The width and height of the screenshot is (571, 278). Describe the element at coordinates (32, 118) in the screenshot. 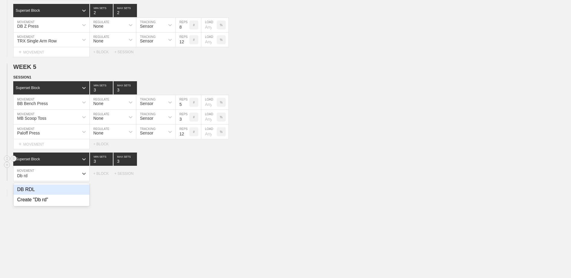

I see `div: MB Scoop Toss` at that location.